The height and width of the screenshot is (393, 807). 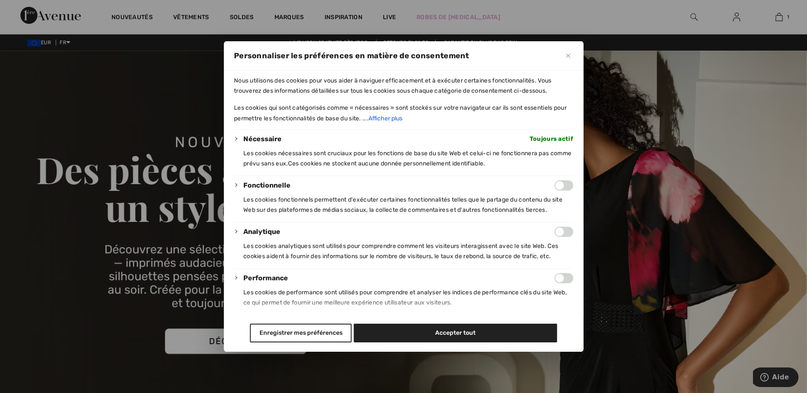 What do you see at coordinates (403, 196) in the screenshot?
I see `div: Personnaliser les préférences en matière de consentement` at bounding box center [403, 196].